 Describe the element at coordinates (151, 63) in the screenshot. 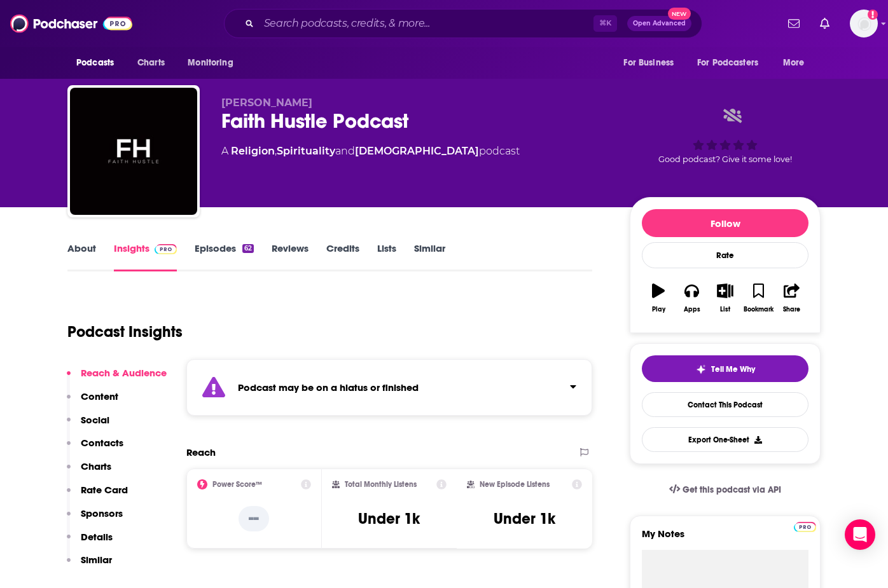

I see `a: Charts` at that location.